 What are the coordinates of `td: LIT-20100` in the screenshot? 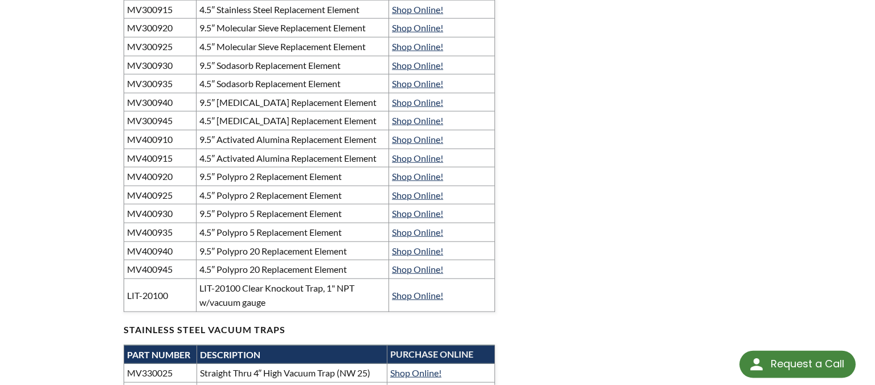 It's located at (160, 295).